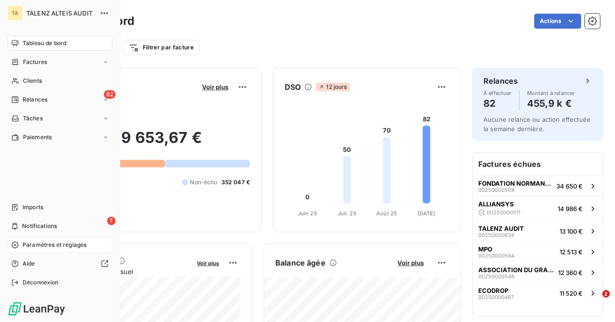 The image size is (615, 322). I want to click on div: TA, so click(15, 13).